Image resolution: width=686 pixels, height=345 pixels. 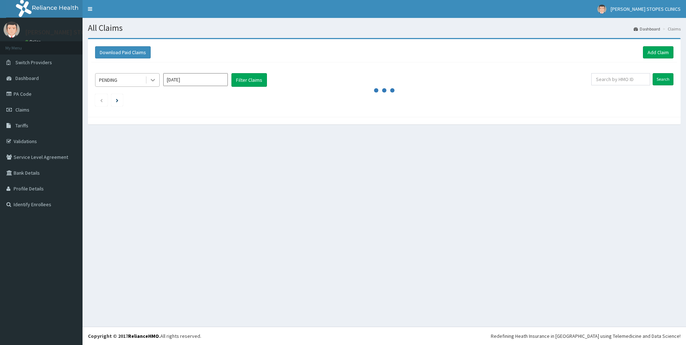 I want to click on a: Dashboard, so click(x=646, y=29).